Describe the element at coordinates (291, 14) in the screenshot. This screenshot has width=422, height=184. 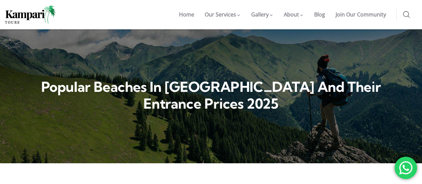
I see `span: About` at that location.